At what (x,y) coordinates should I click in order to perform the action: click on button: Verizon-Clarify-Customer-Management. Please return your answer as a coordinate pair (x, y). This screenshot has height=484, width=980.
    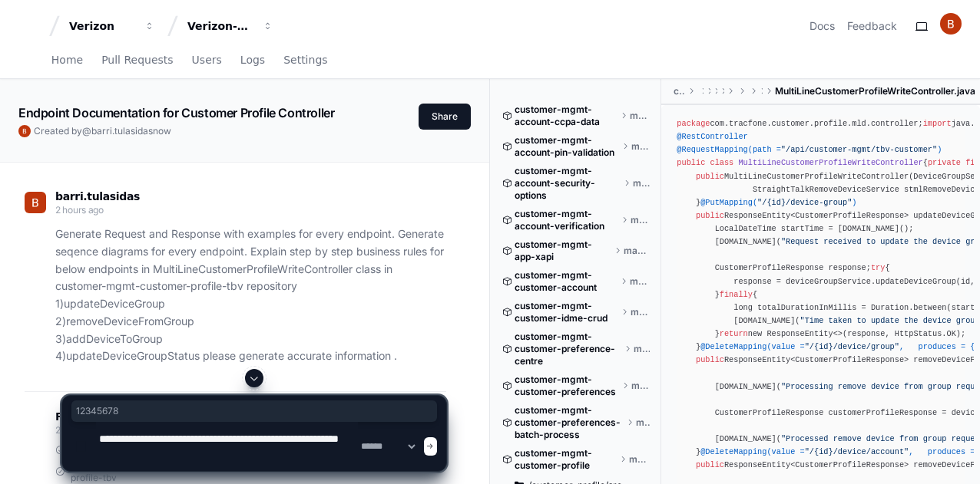
    Looking at the image, I should click on (230, 26).